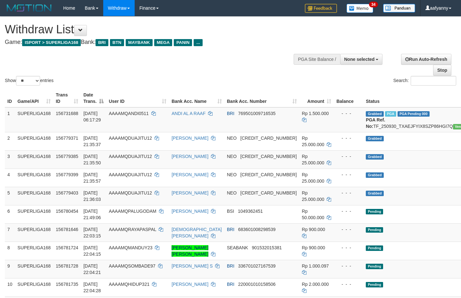  Describe the element at coordinates (67, 266) in the screenshot. I see `span: 156781728` at that location.